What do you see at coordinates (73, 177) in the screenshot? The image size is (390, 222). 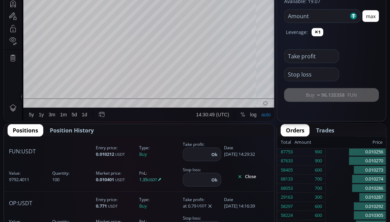 I see `span: 100` at bounding box center [73, 177].